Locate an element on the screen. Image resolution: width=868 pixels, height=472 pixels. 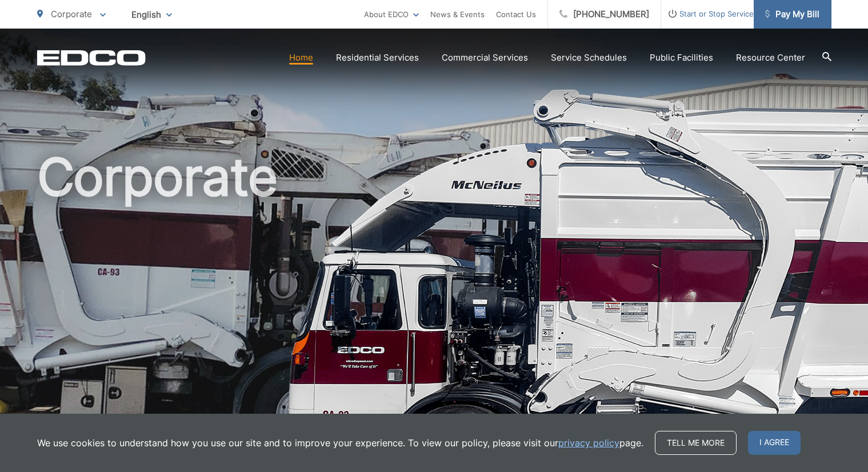
span: Corporate is located at coordinates (72, 14).